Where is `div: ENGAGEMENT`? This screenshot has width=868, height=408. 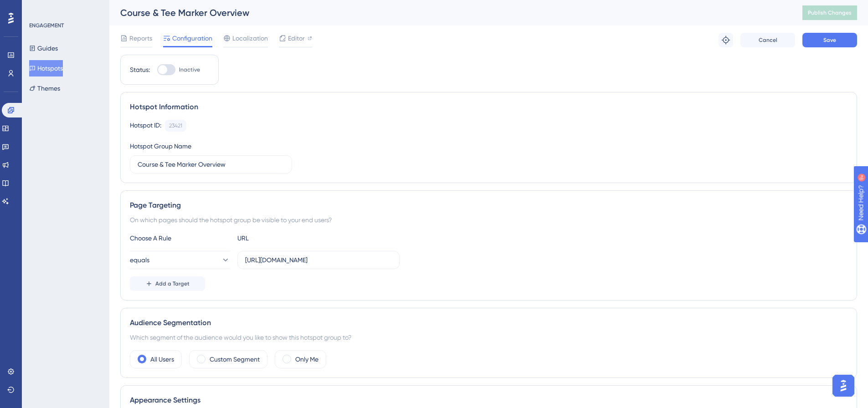
div: ENGAGEMENT is located at coordinates (47, 26).